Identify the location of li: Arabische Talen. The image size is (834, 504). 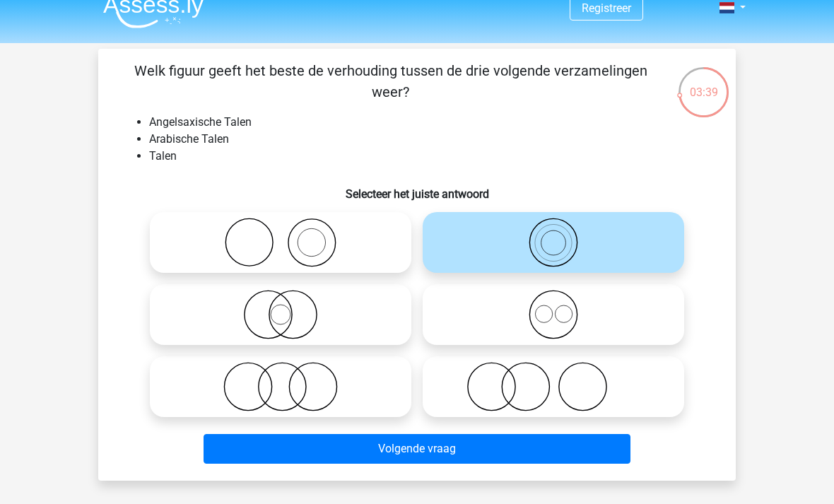
(431, 139).